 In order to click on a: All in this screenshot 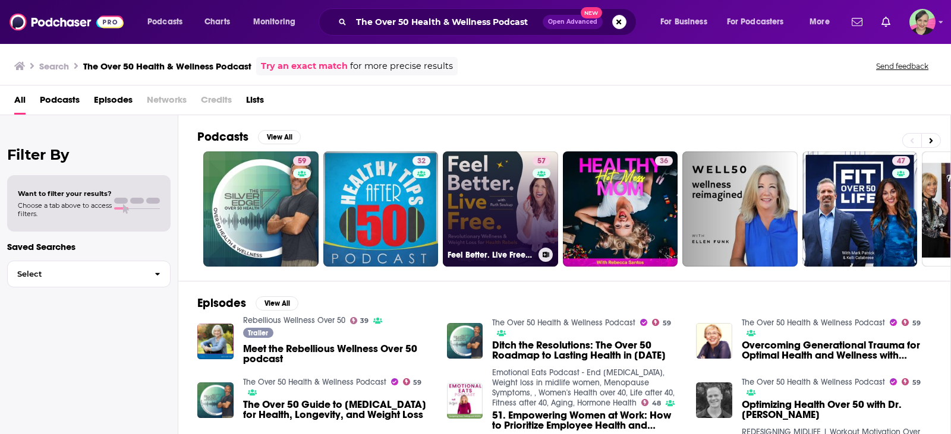, I will do `click(20, 102)`.